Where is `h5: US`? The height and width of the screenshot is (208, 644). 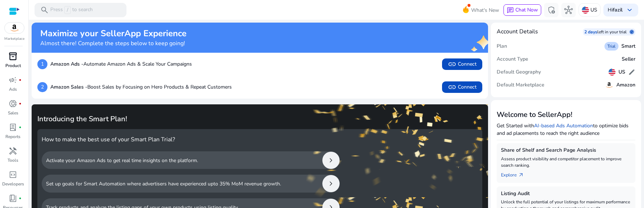
h5: US is located at coordinates (622, 72).